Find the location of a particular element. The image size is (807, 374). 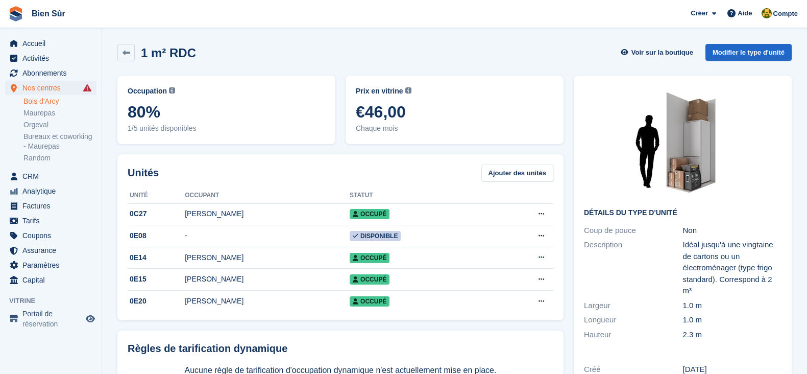

span: Paramètres is located at coordinates (53, 265).